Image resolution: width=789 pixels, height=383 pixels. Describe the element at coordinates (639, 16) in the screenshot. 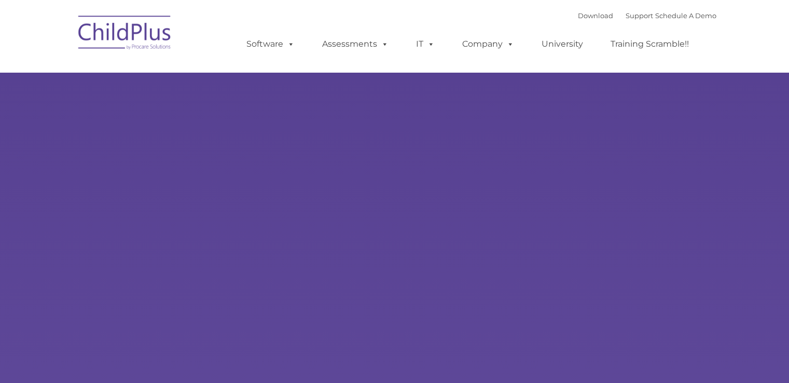

I see `a: Support` at that location.